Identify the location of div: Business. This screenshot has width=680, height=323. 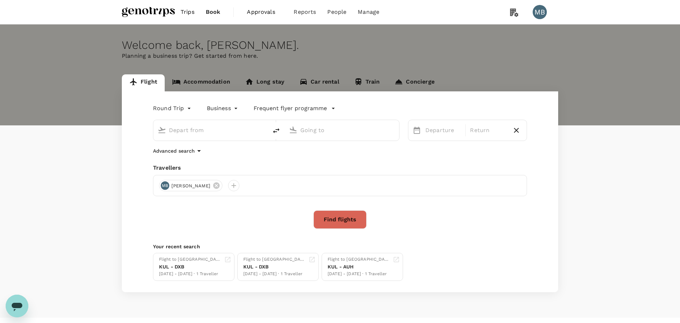
(223, 108).